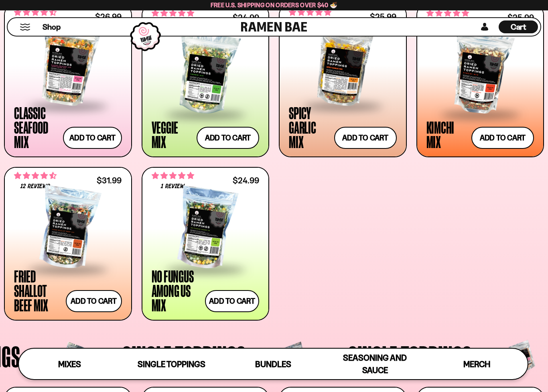 This screenshot has width=548, height=392. I want to click on a: Mixes, so click(70, 364).